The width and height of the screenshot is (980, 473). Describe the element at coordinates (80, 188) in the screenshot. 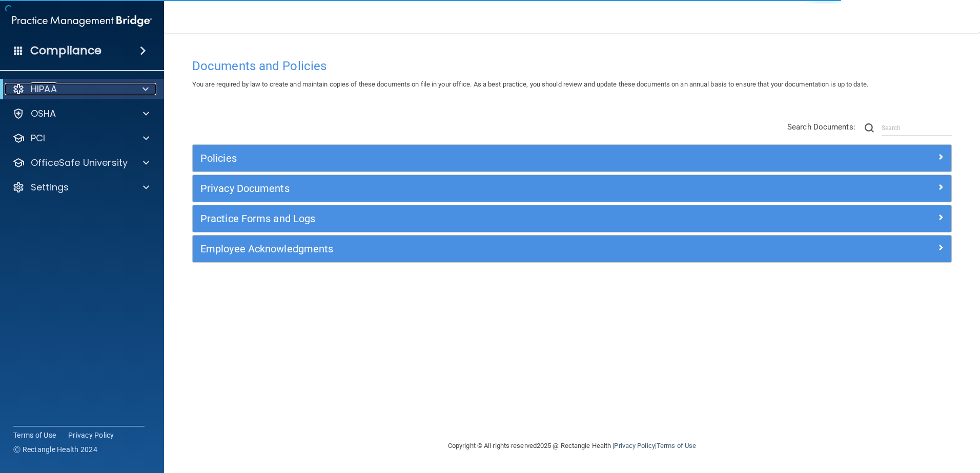

I see `a: Settings` at that location.